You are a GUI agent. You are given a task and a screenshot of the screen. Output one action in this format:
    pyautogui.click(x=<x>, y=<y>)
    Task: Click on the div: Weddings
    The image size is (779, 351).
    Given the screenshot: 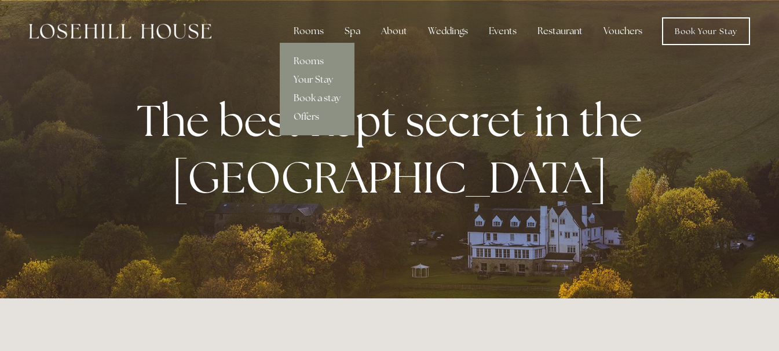 What is the action you would take?
    pyautogui.click(x=448, y=31)
    